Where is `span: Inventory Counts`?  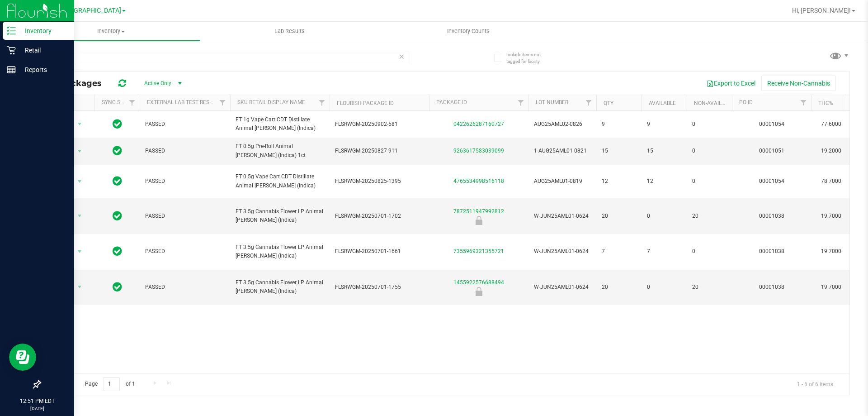 span: Inventory Counts is located at coordinates (468, 31).